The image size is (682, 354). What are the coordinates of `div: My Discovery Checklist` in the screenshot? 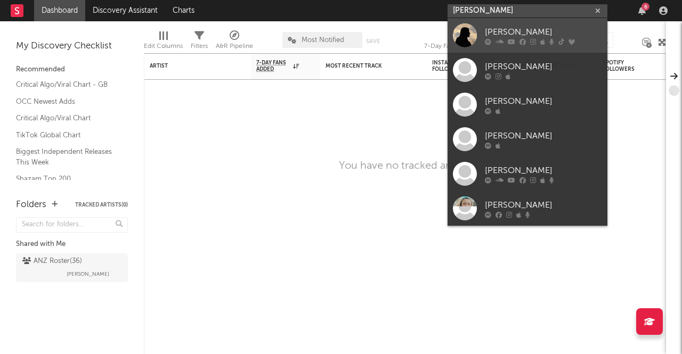 It's located at (72, 46).